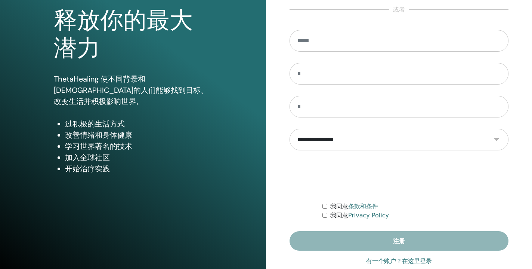  I want to click on li: 开始治疗实践, so click(139, 169).